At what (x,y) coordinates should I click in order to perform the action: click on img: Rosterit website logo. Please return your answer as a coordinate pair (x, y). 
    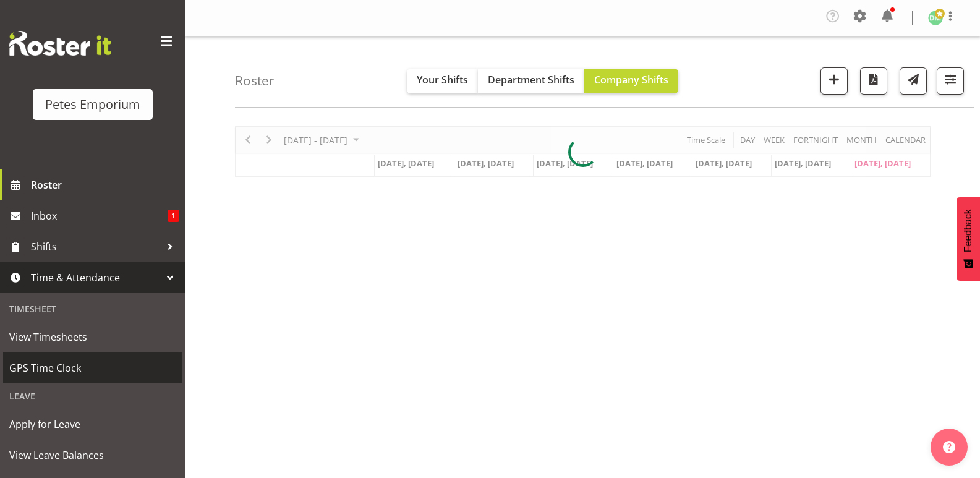
    Looking at the image, I should click on (60, 43).